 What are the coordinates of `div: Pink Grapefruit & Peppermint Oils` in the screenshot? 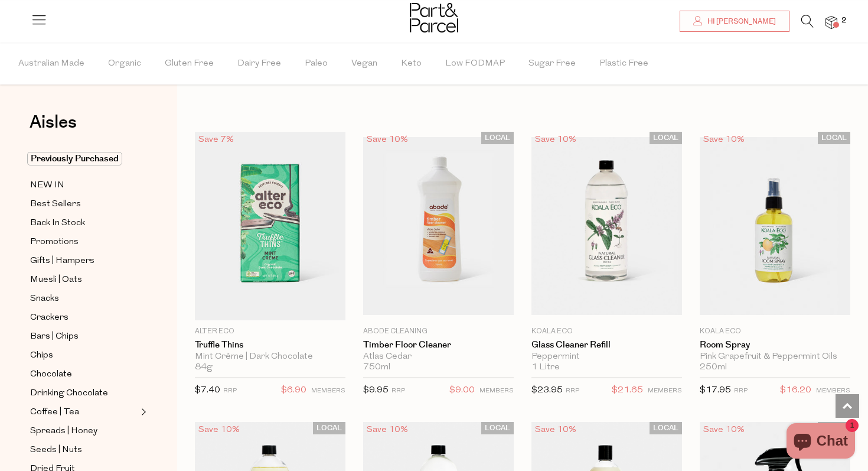 It's located at (774, 357).